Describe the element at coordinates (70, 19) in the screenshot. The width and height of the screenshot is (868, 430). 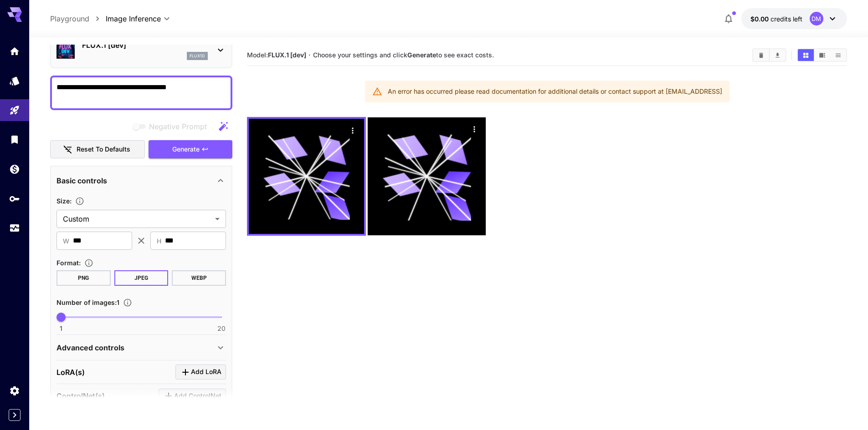
I see `a: Playground` at that location.